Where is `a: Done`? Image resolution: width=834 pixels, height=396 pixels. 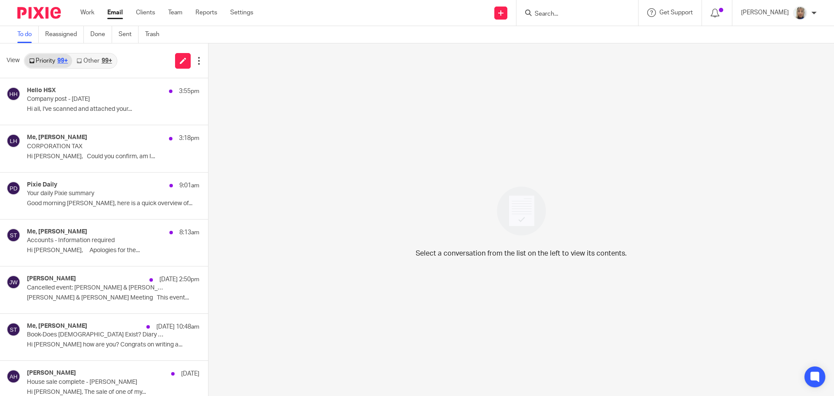
a: Done is located at coordinates (101, 34).